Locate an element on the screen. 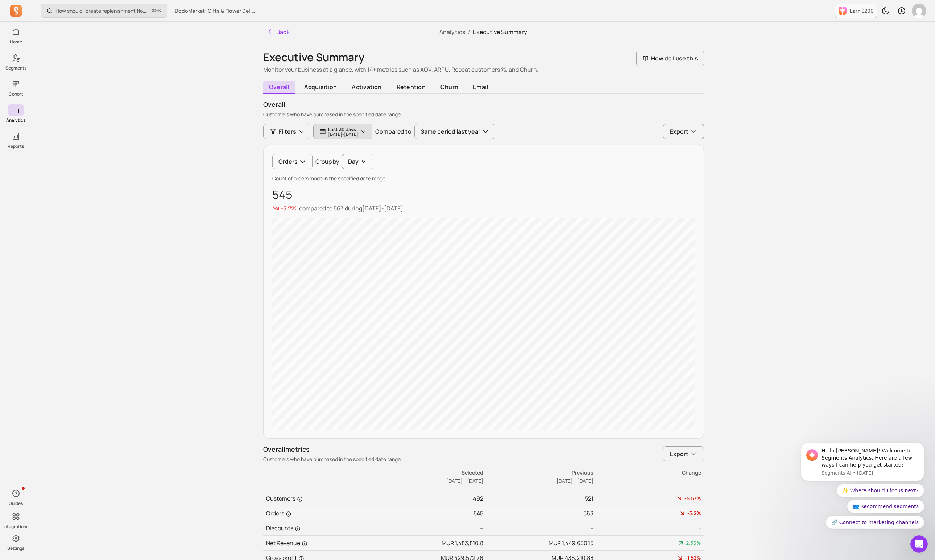  p: Monitor your business at a glance, with 14+ metrics such as AOV, ARPU, Repeat customers %, and Ch... is located at coordinates (400, 70).